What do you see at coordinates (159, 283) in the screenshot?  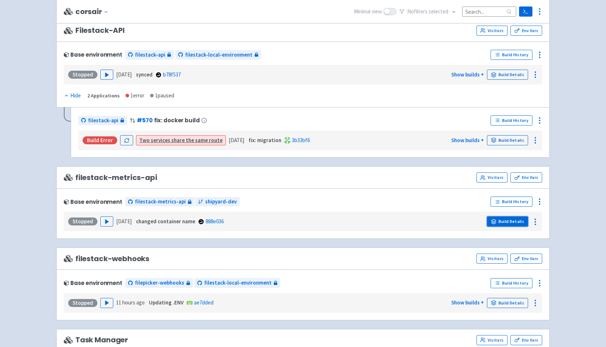 I see `span: filepicker-webhooks` at bounding box center [159, 283].